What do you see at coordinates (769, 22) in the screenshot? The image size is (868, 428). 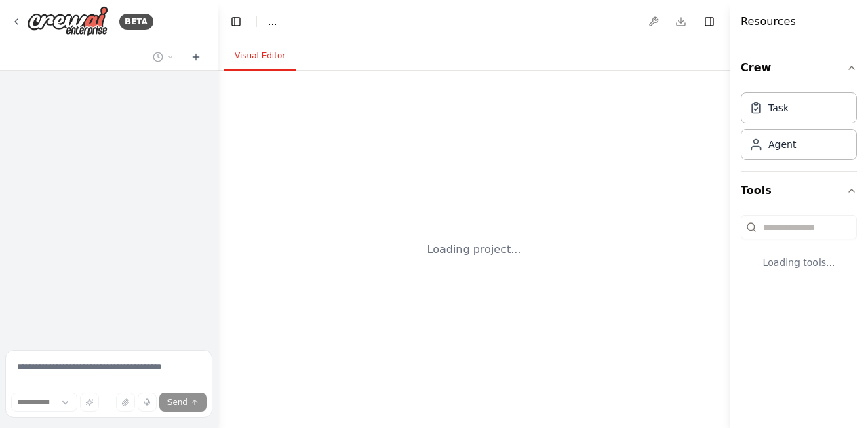 I see `h4: Resources` at bounding box center [769, 22].